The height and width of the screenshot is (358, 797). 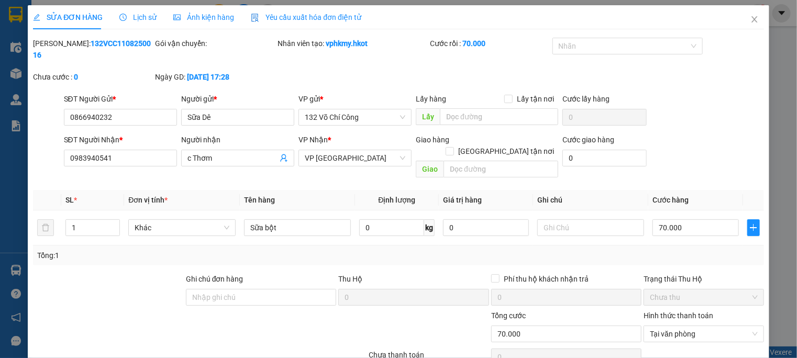 I want to click on button: Close, so click(x=755, y=20).